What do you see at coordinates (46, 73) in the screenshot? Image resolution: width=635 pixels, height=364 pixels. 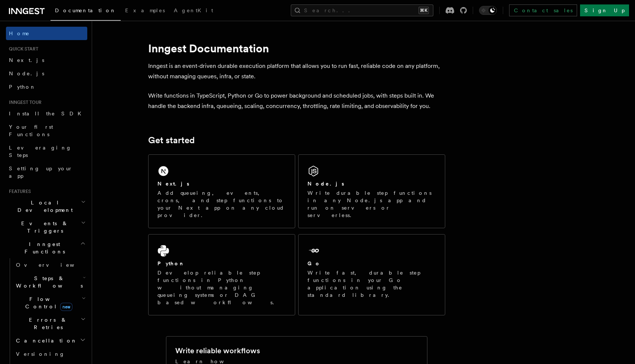 I see `a: Node.js` at bounding box center [46, 73].